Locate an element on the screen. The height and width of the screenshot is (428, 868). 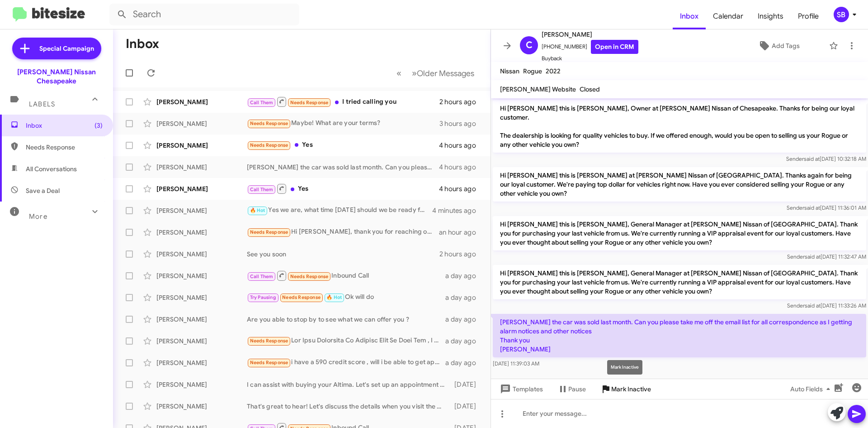
span: (3) is located at coordinates (98, 125).